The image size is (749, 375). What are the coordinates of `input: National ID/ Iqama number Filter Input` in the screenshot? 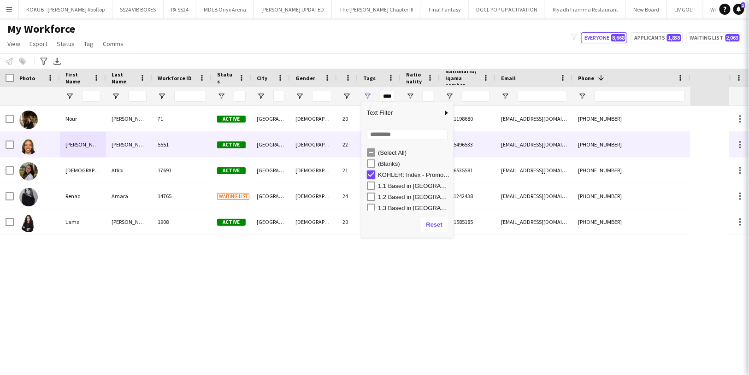 It's located at (476, 96).